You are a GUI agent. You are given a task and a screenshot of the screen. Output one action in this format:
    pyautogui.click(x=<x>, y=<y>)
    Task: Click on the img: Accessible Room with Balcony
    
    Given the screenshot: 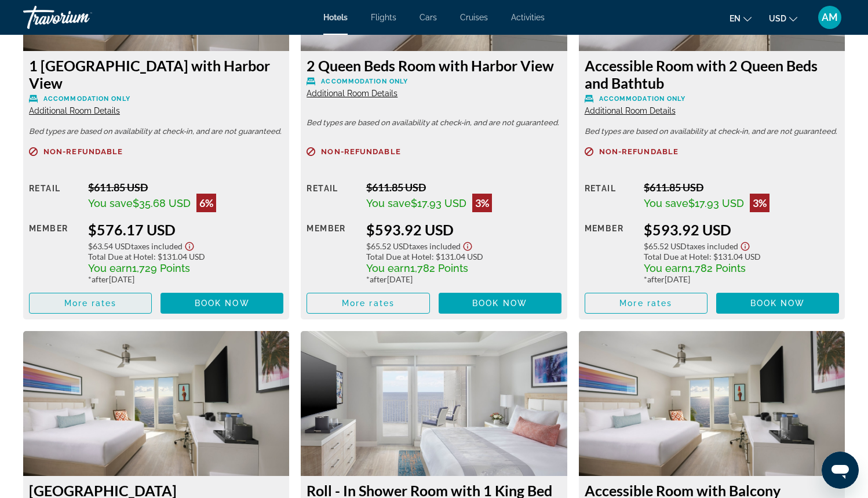 What is the action you would take?
    pyautogui.click(x=711, y=403)
    